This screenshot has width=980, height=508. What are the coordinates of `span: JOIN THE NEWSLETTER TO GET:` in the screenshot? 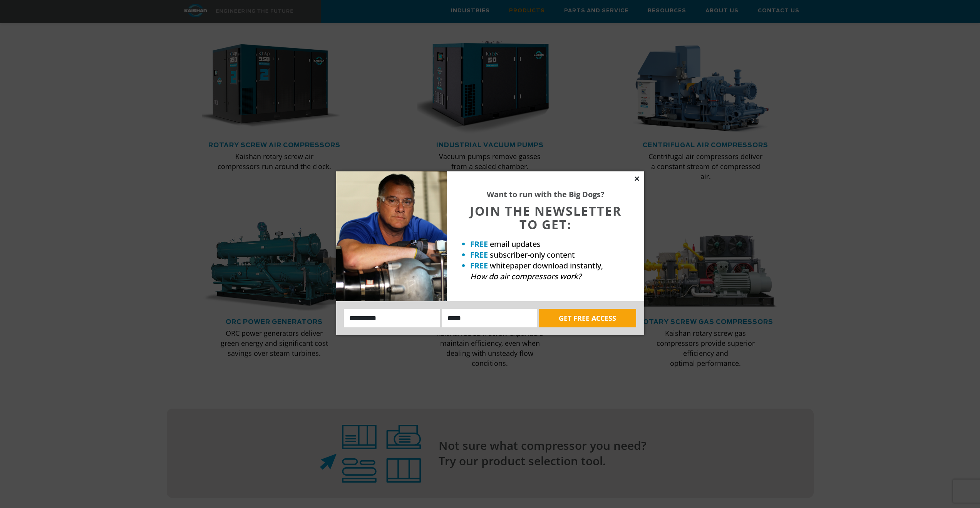 It's located at (546, 218).